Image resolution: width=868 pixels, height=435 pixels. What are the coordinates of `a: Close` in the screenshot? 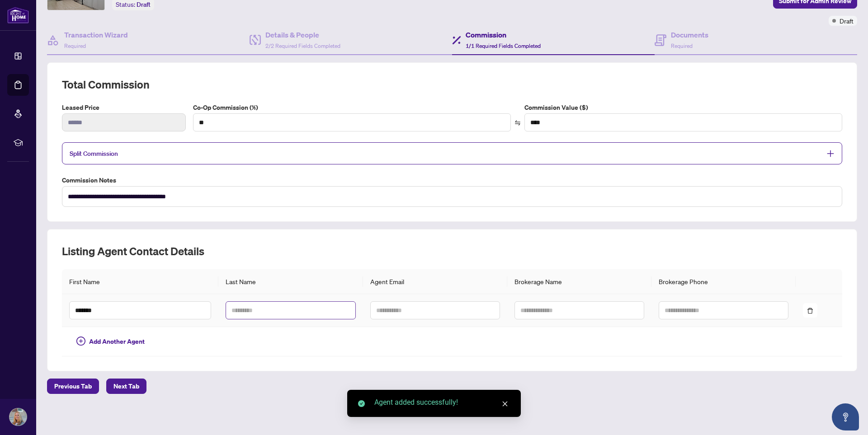 It's located at (505, 404).